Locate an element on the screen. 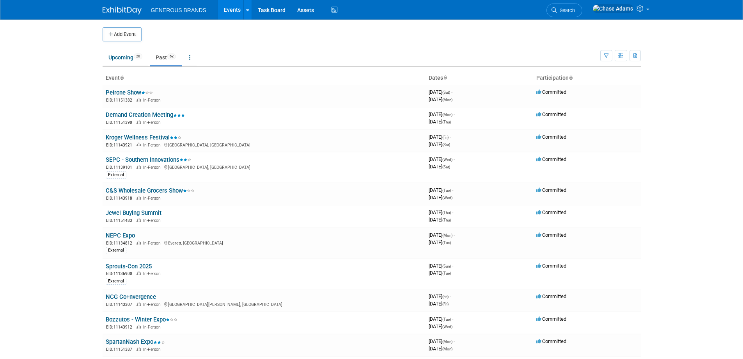 This screenshot has height=359, width=743. span: EID: 11151387 is located at coordinates (121, 349).